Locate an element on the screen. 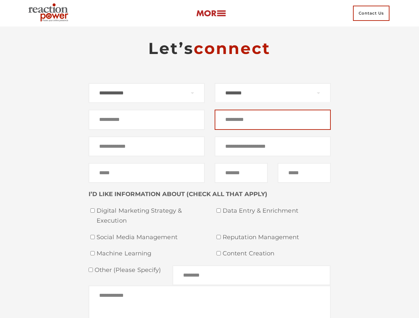  span: Other (please specify) is located at coordinates (127, 270).